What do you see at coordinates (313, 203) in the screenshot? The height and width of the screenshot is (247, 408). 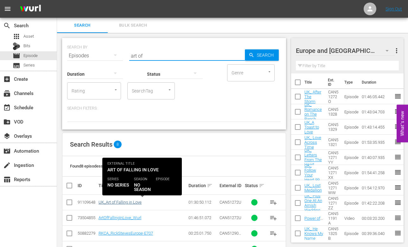 I see `a: UK_ Plus One At An Amish Wedding` at bounding box center [313, 203].